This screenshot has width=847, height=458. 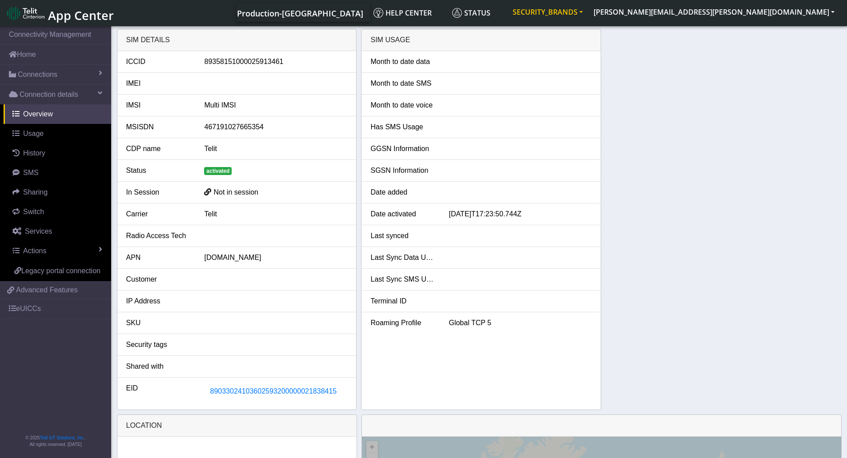 What do you see at coordinates (403, 280) in the screenshot?
I see `div: Last Sync SMS Usage` at bounding box center [403, 280].